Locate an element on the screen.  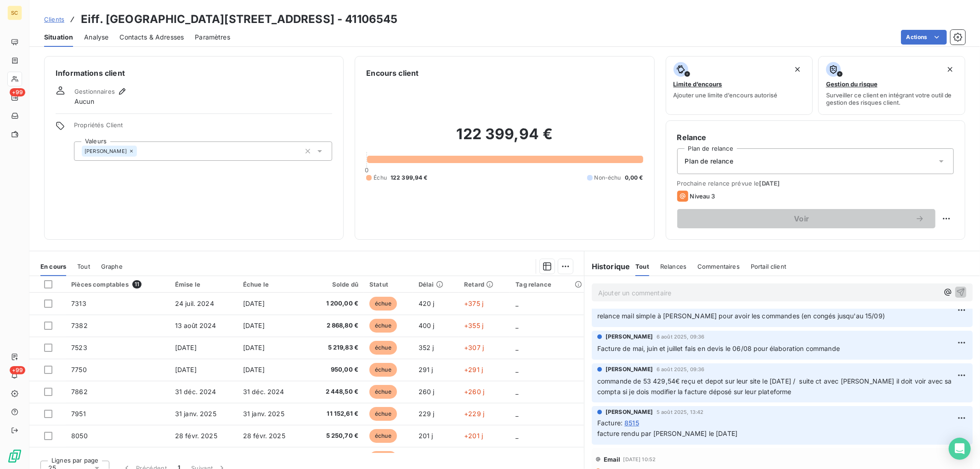
div: Statut is located at coordinates (388, 284).